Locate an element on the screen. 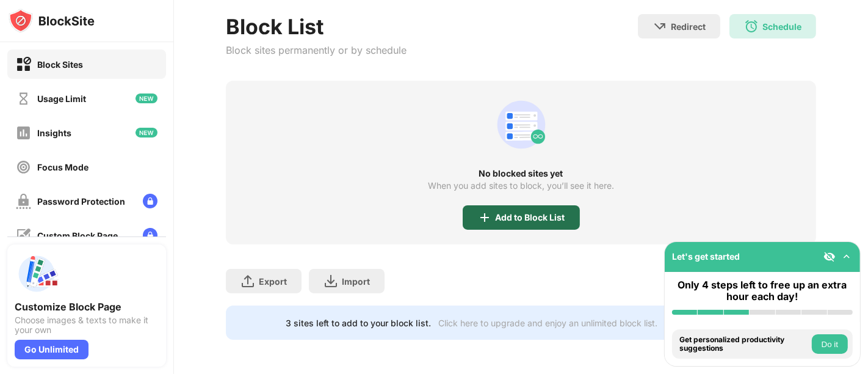 The width and height of the screenshot is (868, 374). div: Import is located at coordinates (356, 281).